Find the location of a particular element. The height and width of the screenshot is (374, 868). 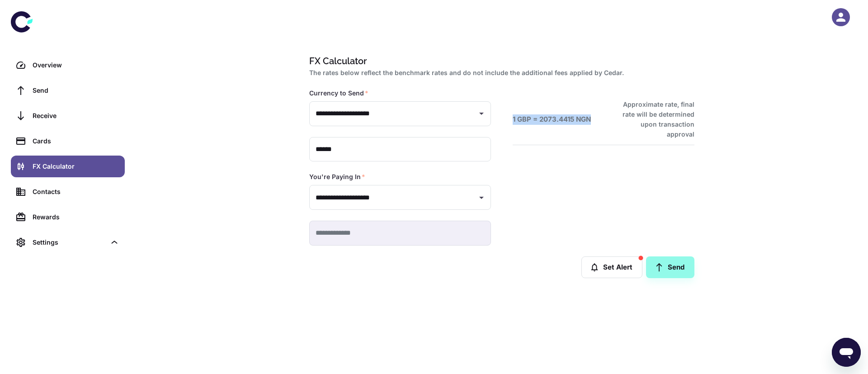

a: FX Calculator is located at coordinates (68, 166).